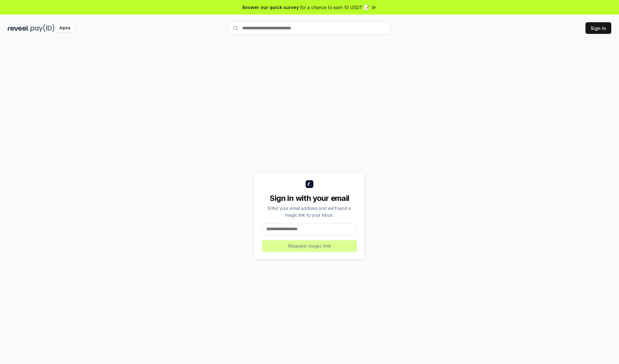 The height and width of the screenshot is (364, 619). I want to click on span: Answer our quick survey, so click(270, 7).